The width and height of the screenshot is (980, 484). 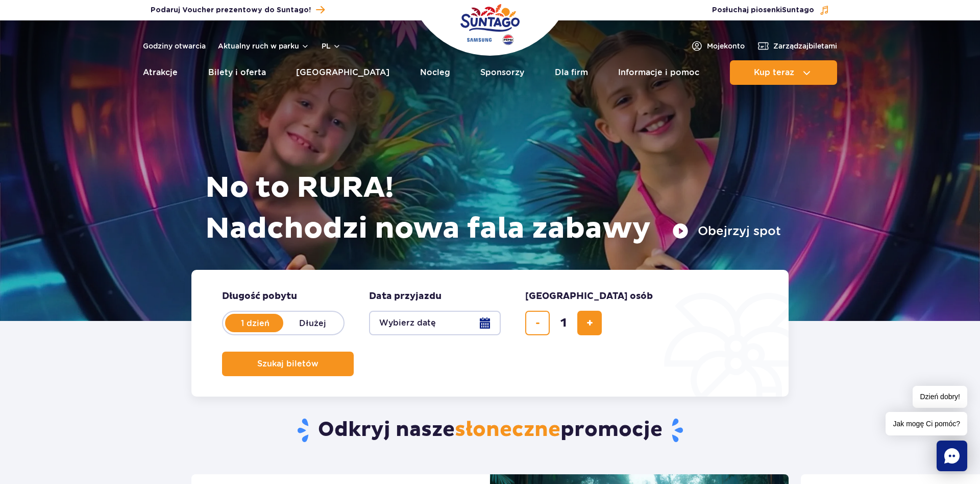 I want to click on form: Planowanie wizyty w Park of Poland, so click(x=490, y=333).